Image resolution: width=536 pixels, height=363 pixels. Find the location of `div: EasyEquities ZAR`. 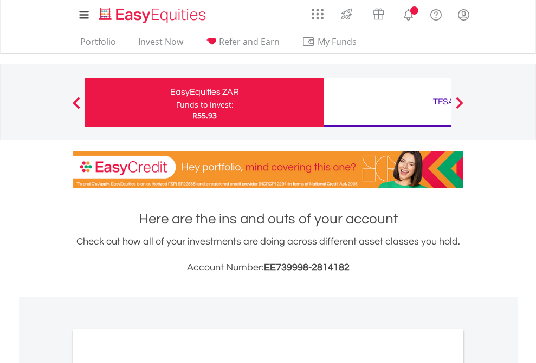

div: EasyEquities ZAR is located at coordinates (204, 92).